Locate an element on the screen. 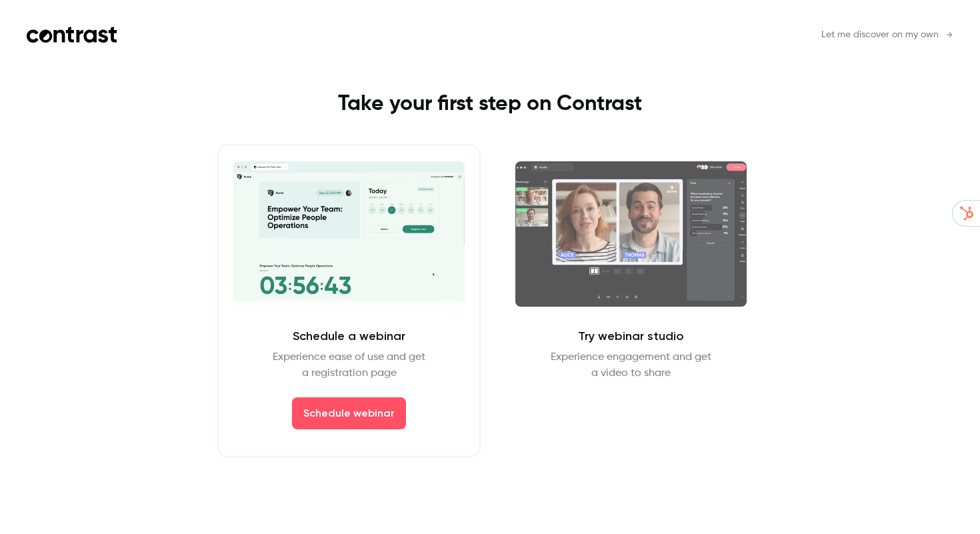 The width and height of the screenshot is (980, 534). button: Schedule webinar is located at coordinates (349, 414).